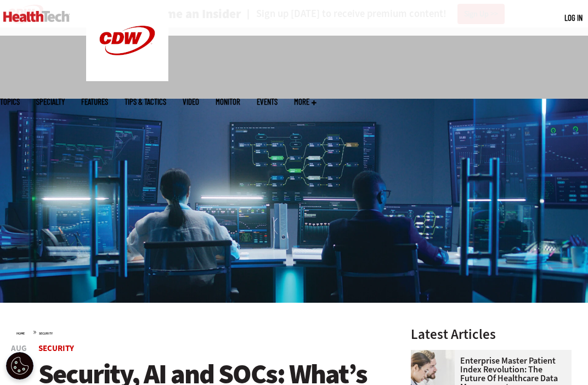 Image resolution: width=588 pixels, height=385 pixels. Describe the element at coordinates (19, 349) in the screenshot. I see `span: Aug` at that location.